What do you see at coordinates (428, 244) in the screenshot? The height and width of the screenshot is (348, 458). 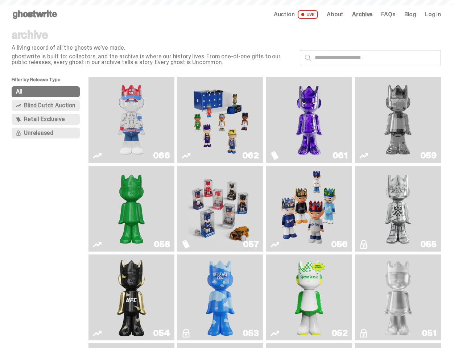 I see `div: 055` at bounding box center [428, 244].